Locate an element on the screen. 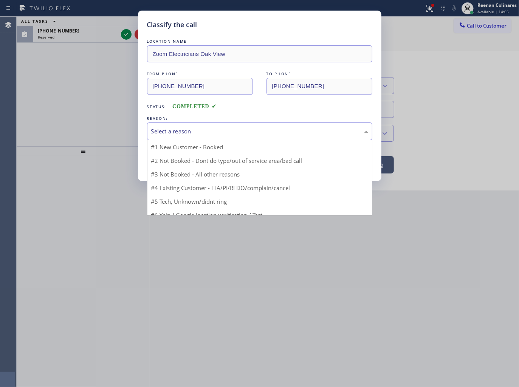 The height and width of the screenshot is (387, 519). div: LOCATION NAME is located at coordinates (260, 41).